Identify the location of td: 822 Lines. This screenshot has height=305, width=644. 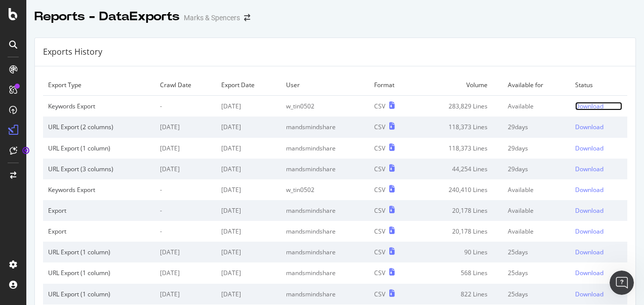
(459, 294).